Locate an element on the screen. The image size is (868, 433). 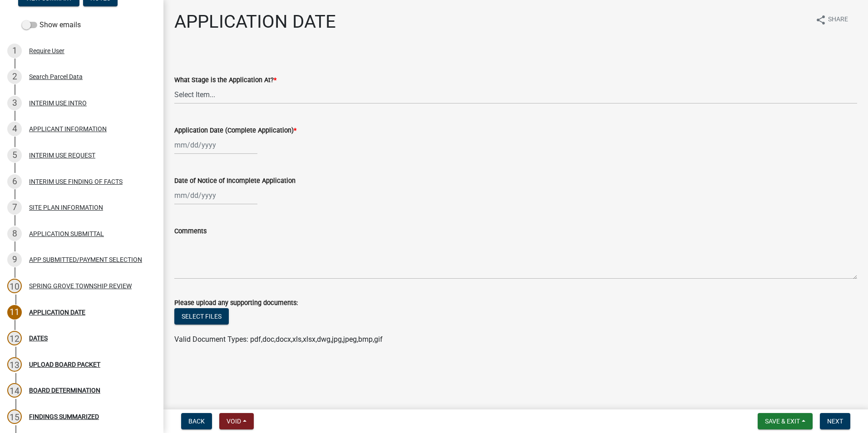
div: 4 is located at coordinates (14, 129).